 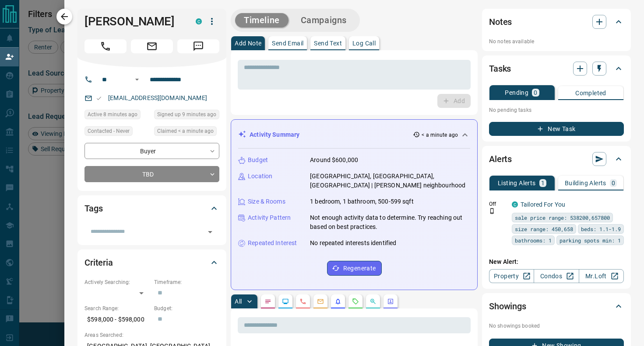 I want to click on p: $598,000 - $598,000, so click(x=117, y=320).